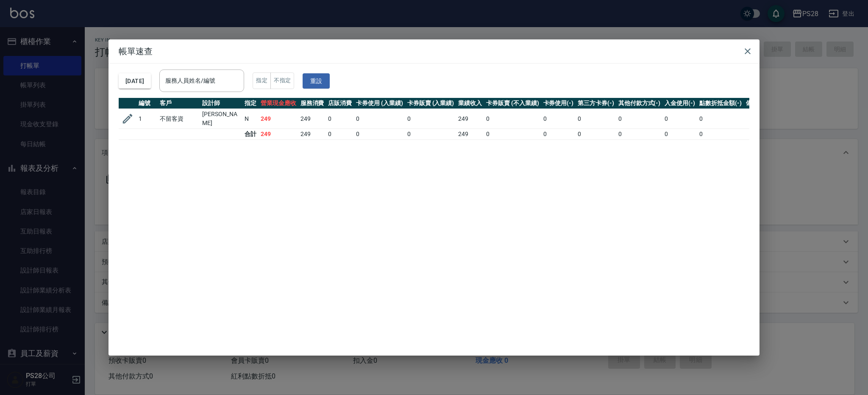  I want to click on th: 服務消費, so click(312, 104).